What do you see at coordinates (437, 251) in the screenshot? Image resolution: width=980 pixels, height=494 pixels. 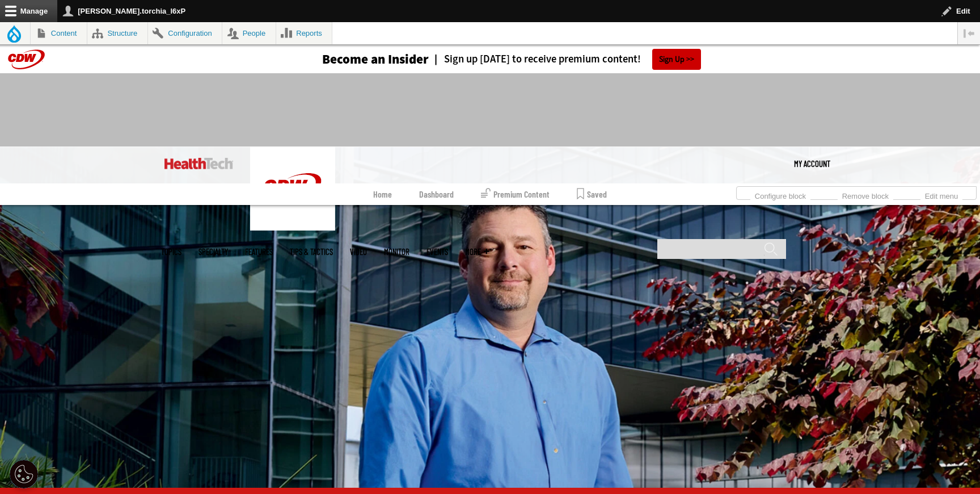 I see `a: Events` at bounding box center [437, 251].